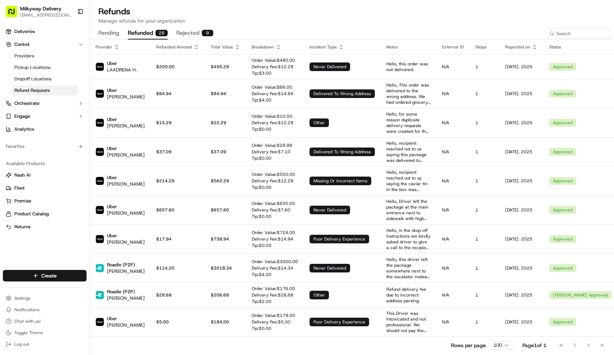  I want to click on p: Order Value: $ 29.99, so click(272, 145).